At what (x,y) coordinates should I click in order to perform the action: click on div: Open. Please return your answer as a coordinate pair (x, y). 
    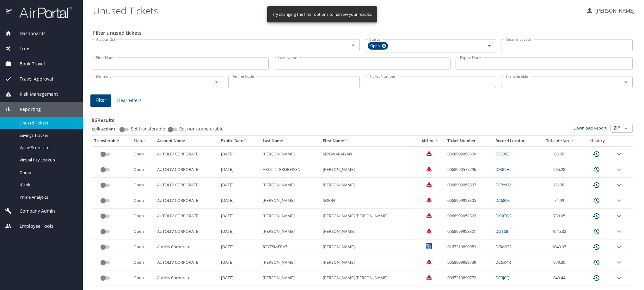
    Looking at the image, I should click on (378, 46).